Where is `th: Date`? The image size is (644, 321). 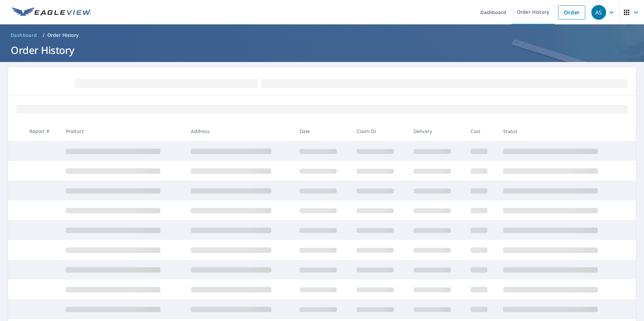
th: Date is located at coordinates (323, 131).